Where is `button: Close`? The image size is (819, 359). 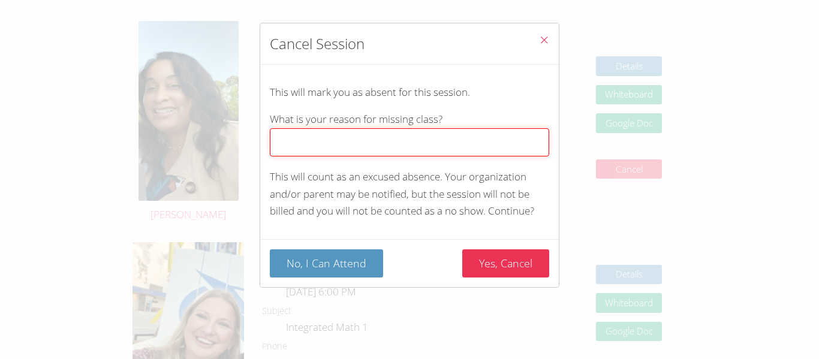 button: Close is located at coordinates (544, 41).